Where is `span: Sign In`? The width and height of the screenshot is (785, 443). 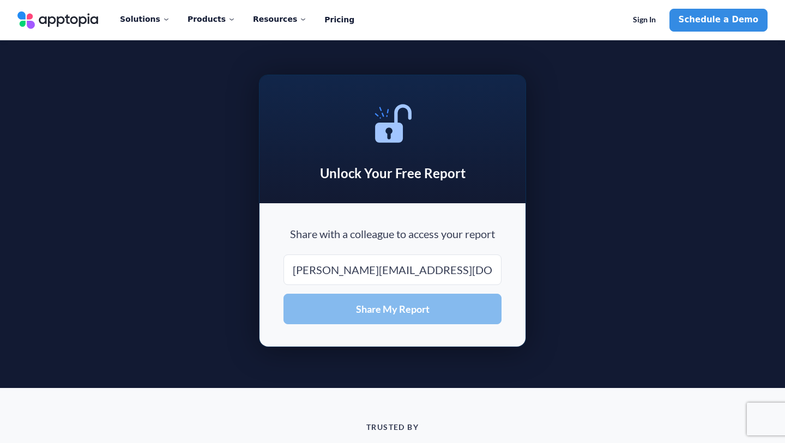
span: Sign In is located at coordinates (644, 20).